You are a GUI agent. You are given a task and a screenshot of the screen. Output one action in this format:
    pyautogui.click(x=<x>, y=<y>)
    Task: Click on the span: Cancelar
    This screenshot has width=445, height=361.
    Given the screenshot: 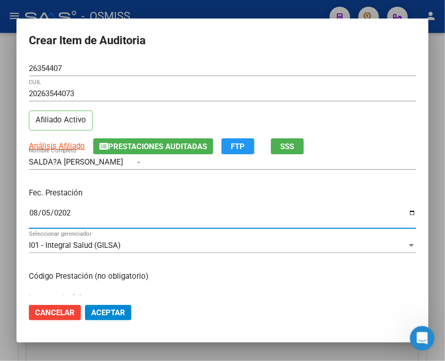 What is the action you would take?
    pyautogui.click(x=55, y=313)
    